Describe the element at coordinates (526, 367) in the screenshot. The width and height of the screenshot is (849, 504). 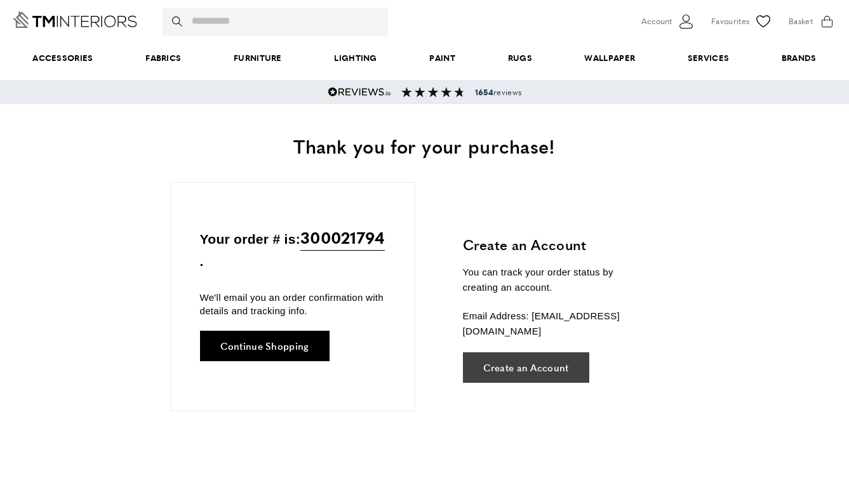
I see `span: Create an Account` at that location.